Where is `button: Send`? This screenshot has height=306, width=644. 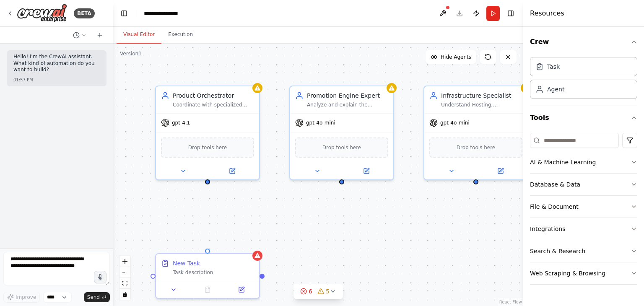
button: Send is located at coordinates (97, 297).